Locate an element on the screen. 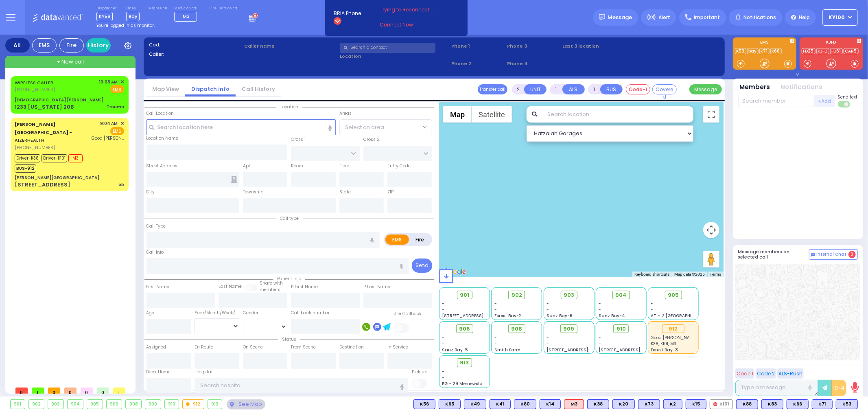  span: 902 is located at coordinates (517, 295).